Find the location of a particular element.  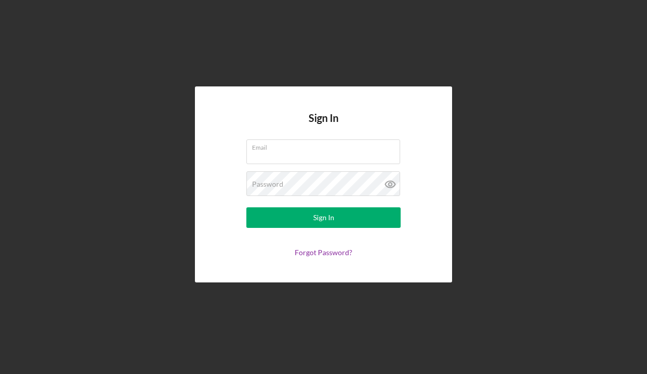

a: Forgot Password? is located at coordinates (323, 252).